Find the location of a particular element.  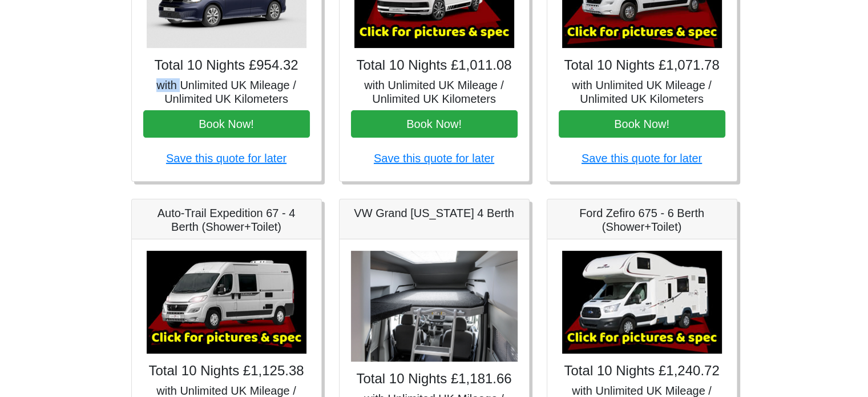

h4: Total 10 Nights £1,071.78 is located at coordinates (642, 65).